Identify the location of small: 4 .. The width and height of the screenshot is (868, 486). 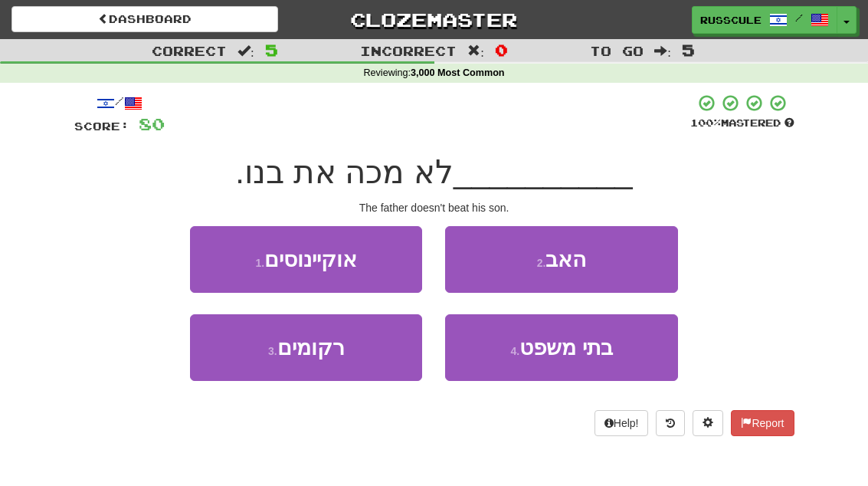
(515, 351).